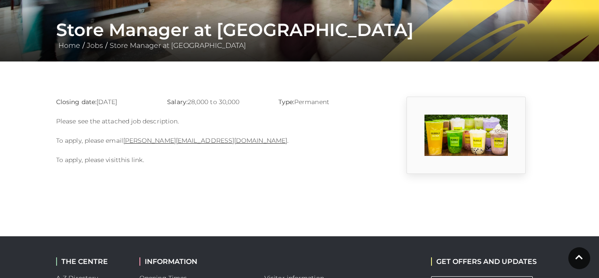 This screenshot has width=599, height=278. I want to click on p: To apply, please email ., so click(216, 140).